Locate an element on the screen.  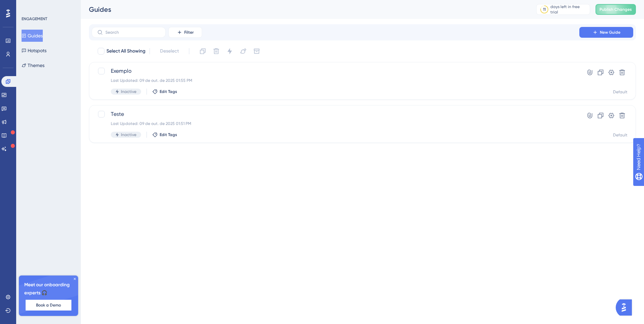
div: 11 is located at coordinates (544, 10).